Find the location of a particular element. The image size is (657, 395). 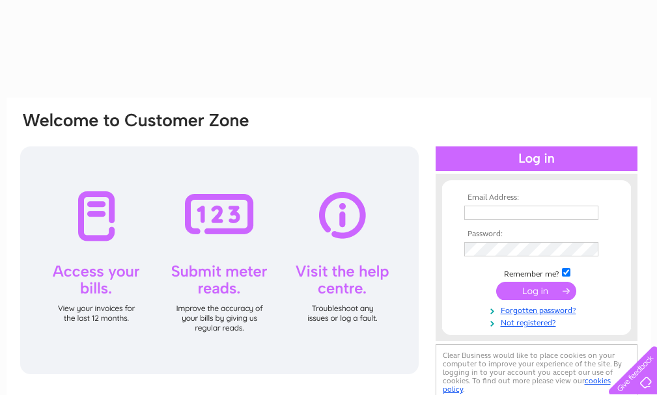

td: Remember me? is located at coordinates (537, 273).